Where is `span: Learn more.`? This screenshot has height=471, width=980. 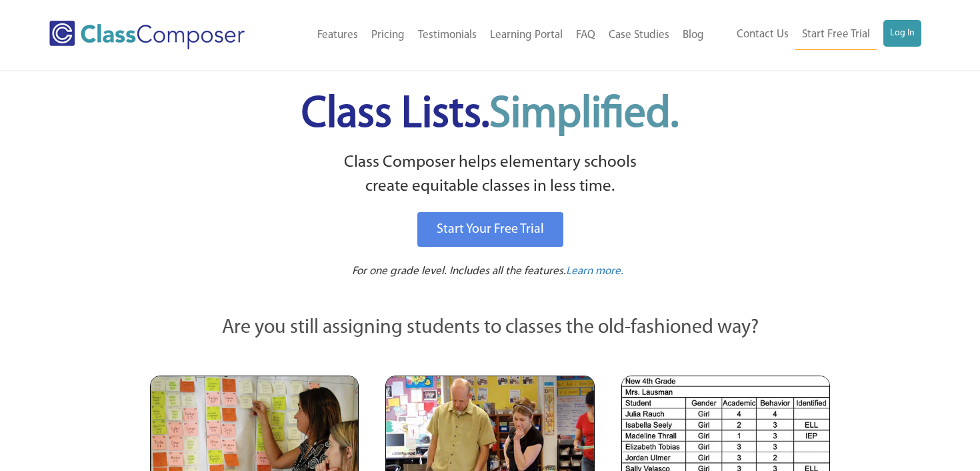 span: Learn more. is located at coordinates (594, 271).